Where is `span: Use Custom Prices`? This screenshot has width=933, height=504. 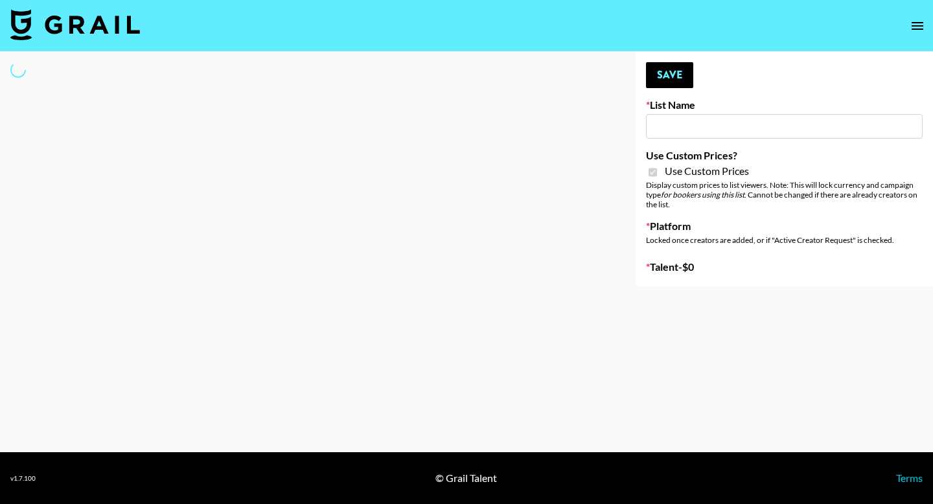
span: Use Custom Prices is located at coordinates (707, 171).